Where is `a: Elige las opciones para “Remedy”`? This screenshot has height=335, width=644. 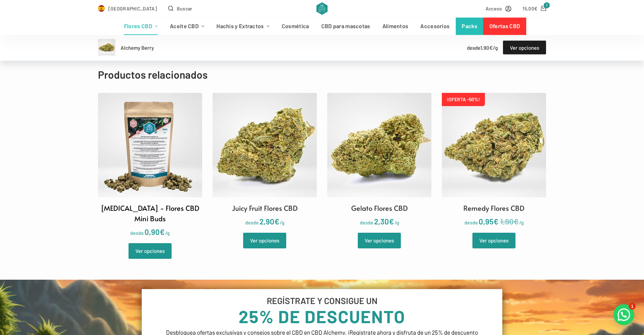 a: Elige las opciones para “Remedy” is located at coordinates (494, 241).